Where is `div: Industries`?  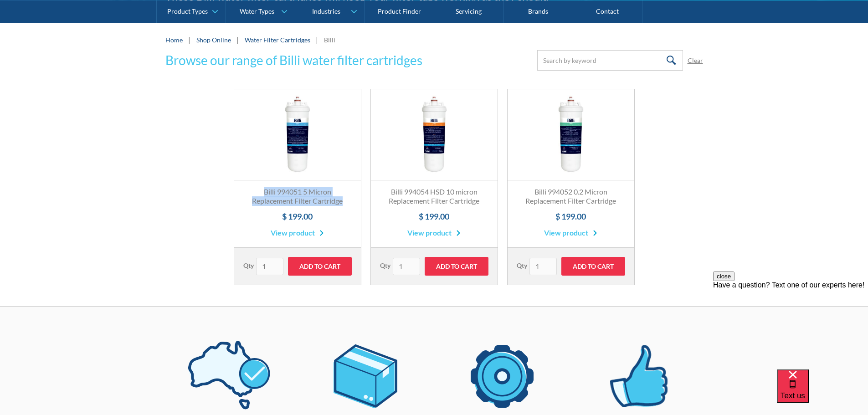 div: Industries is located at coordinates (326, 11).